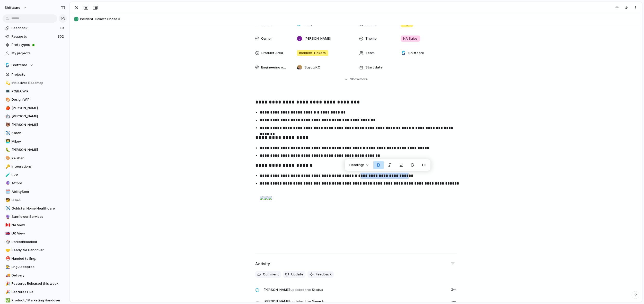 This screenshot has height=304, width=644. Describe the element at coordinates (38, 75) in the screenshot. I see `span: Projects` at that location.